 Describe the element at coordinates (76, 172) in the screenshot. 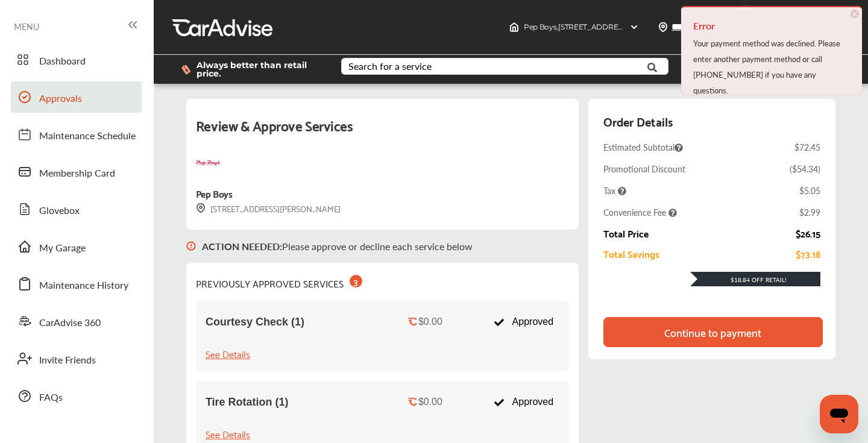

I see `a: Membership Card` at that location.